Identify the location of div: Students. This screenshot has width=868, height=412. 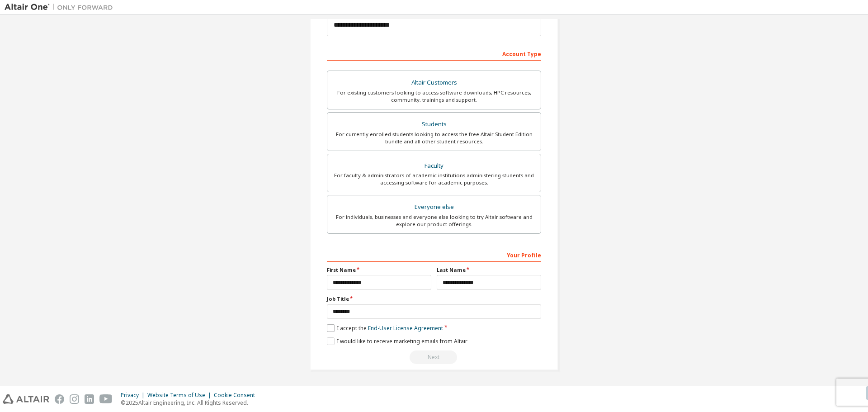
(434, 124).